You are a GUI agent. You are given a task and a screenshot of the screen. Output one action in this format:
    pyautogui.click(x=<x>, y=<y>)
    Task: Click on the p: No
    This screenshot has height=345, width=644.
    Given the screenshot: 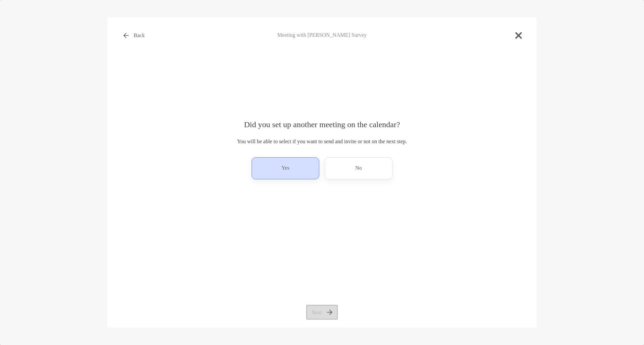 What is the action you would take?
    pyautogui.click(x=358, y=169)
    